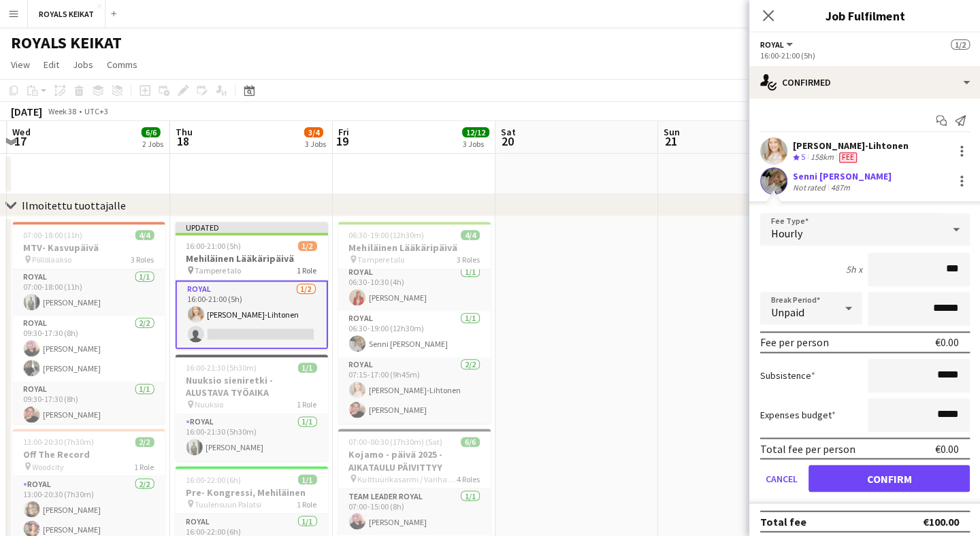 The image size is (980, 536). I want to click on span: 20, so click(507, 141).